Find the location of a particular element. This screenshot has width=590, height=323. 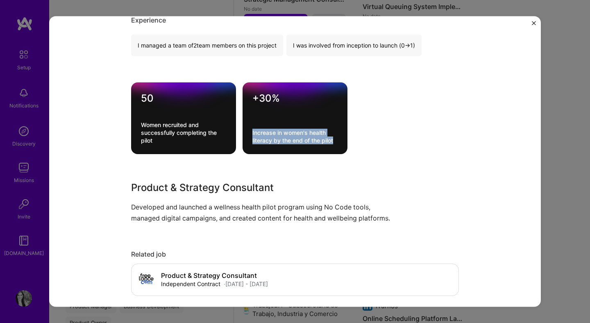

button: Close is located at coordinates (534, 25).